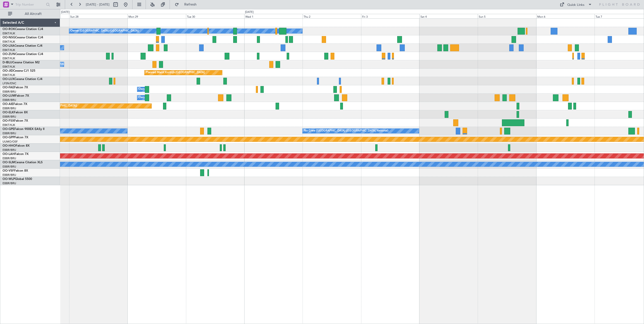 The width and height of the screenshot is (644, 324). Describe the element at coordinates (9, 129) in the screenshot. I see `span: OO-GPE` at that location.